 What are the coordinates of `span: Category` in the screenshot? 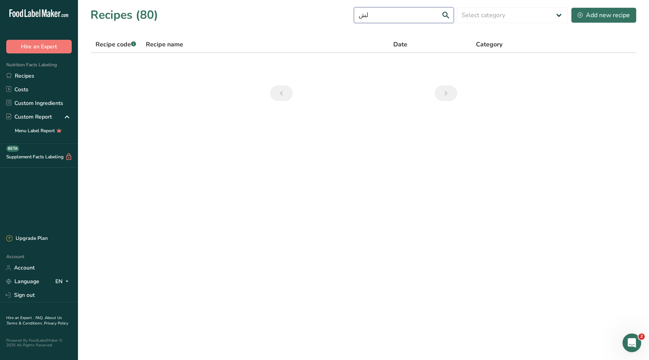 It's located at (489, 44).